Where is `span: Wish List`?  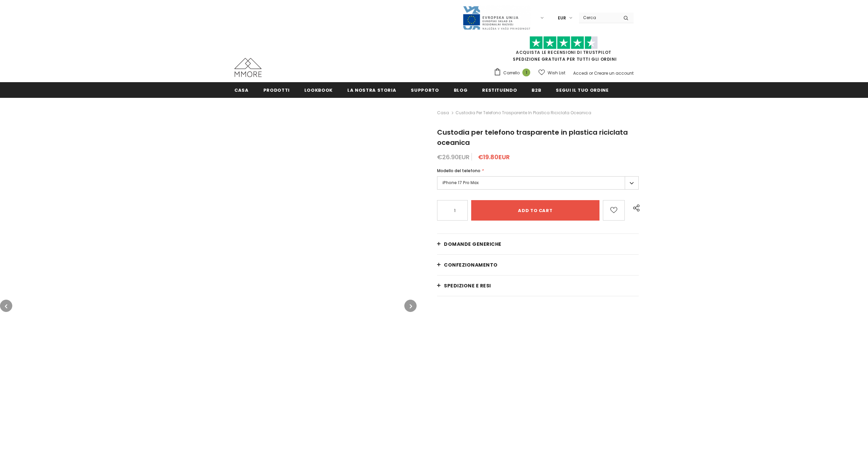
span: Wish List is located at coordinates (556, 73).